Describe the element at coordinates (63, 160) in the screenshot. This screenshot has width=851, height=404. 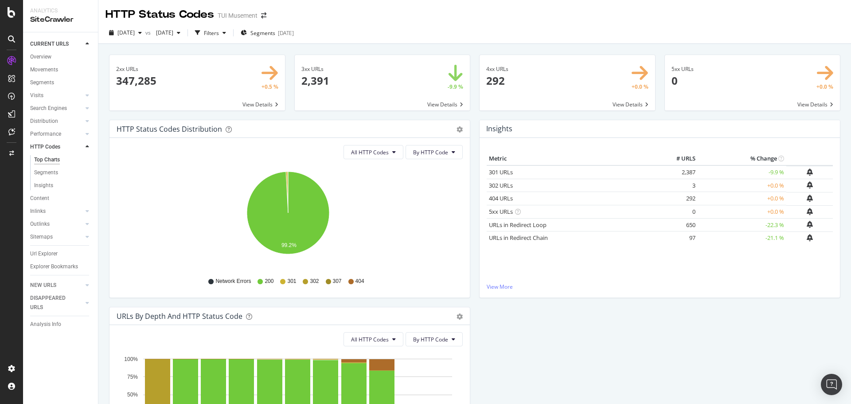
I see `a: Top Charts` at that location.